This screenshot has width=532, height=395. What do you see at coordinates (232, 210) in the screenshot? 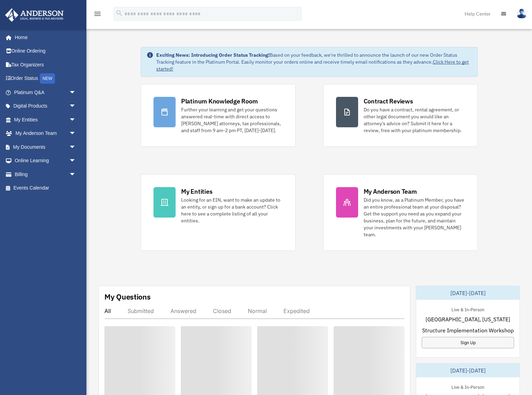
I see `div: Looking for an EIN, want to make an update to an entity, or sign up for a bank account? Click her...` at bounding box center [232, 210].